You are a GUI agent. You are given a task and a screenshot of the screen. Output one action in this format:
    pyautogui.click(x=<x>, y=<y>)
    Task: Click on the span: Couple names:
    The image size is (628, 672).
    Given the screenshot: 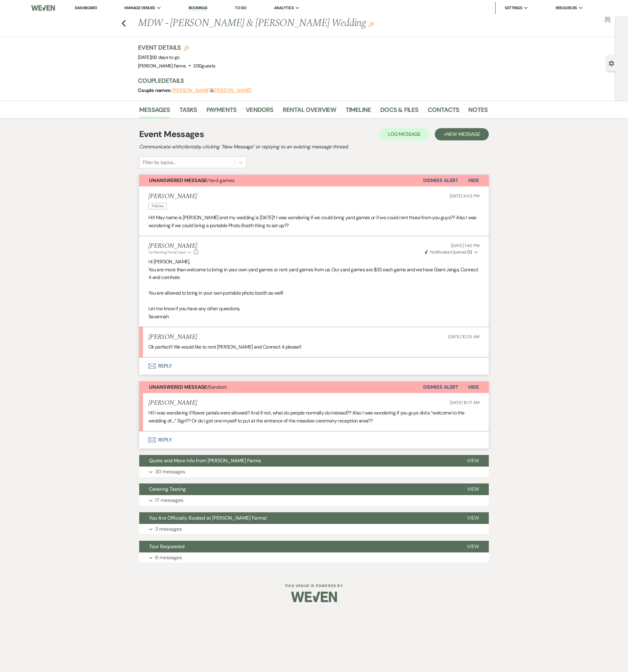 What is the action you would take?
    pyautogui.click(x=155, y=90)
    